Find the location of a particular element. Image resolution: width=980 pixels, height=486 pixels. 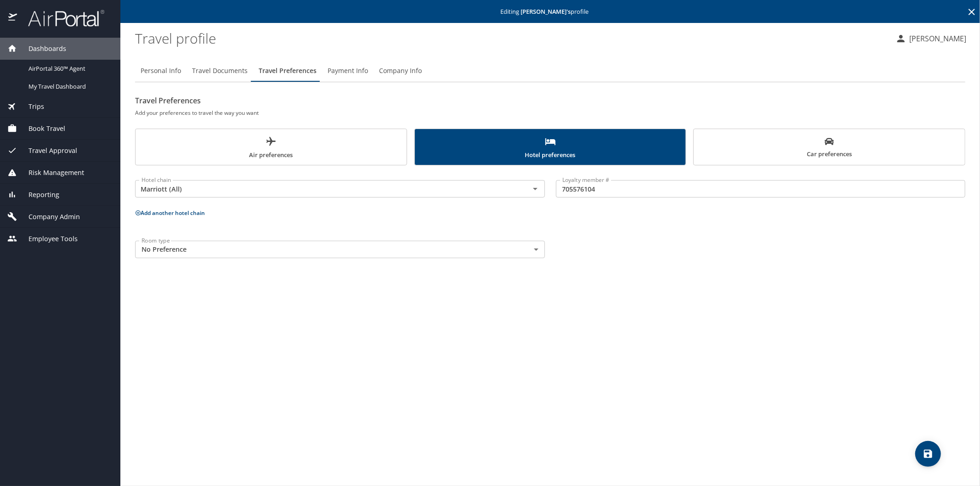

span: Hotel preferences is located at coordinates (551, 148).